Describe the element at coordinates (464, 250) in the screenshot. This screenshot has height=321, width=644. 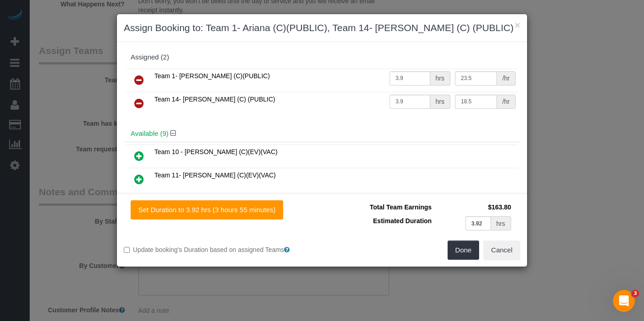
I see `button: Done` at that location.